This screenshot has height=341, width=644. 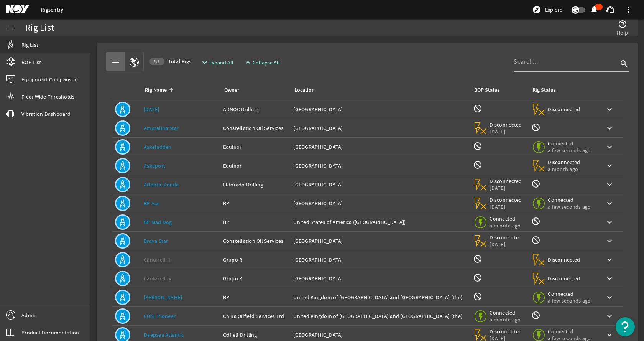 What do you see at coordinates (629, 10) in the screenshot?
I see `button: more_vert` at bounding box center [629, 10].